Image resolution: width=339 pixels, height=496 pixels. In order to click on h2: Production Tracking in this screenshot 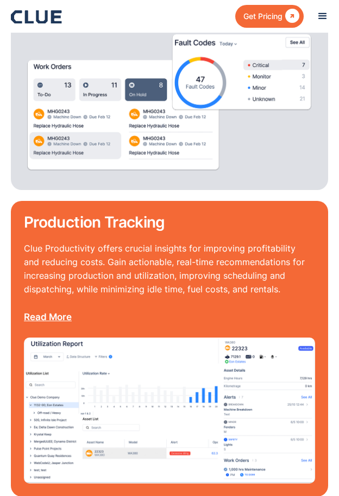, I will do `click(168, 222)`.